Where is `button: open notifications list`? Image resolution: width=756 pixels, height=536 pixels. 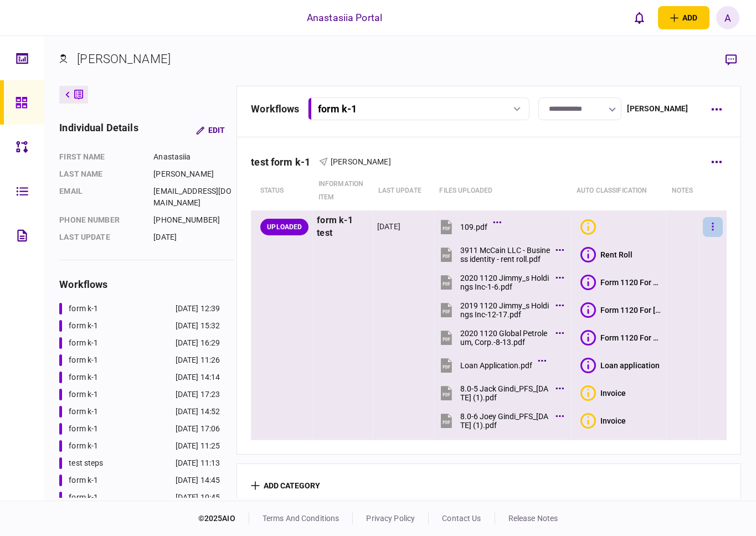 button: open notifications list is located at coordinates (639, 18).